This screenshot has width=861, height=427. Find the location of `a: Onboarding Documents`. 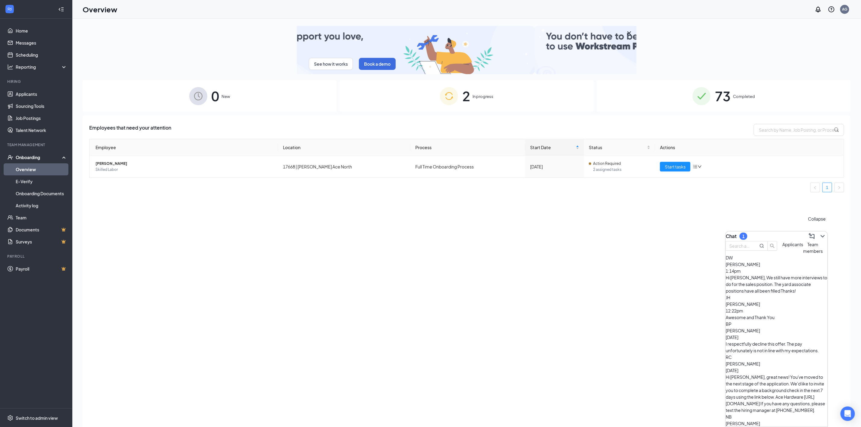

a: Onboarding Documents is located at coordinates (41, 194).